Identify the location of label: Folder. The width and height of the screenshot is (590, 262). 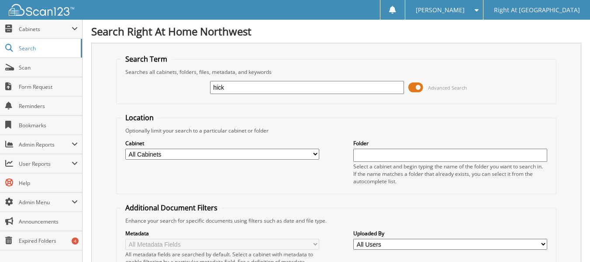
(450, 143).